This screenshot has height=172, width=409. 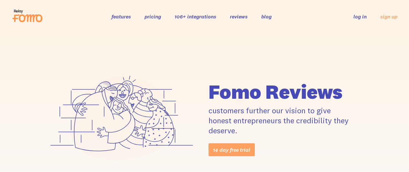 I want to click on h1: Fomo Reviews, so click(x=287, y=92).